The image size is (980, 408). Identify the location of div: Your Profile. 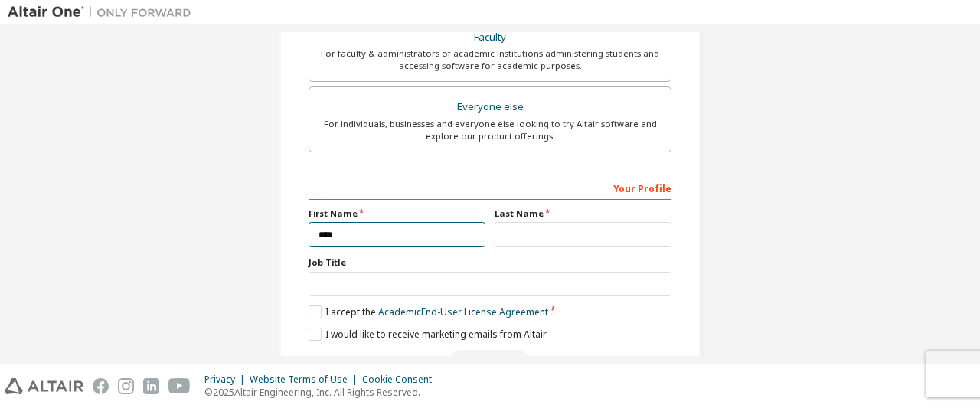
(490, 187).